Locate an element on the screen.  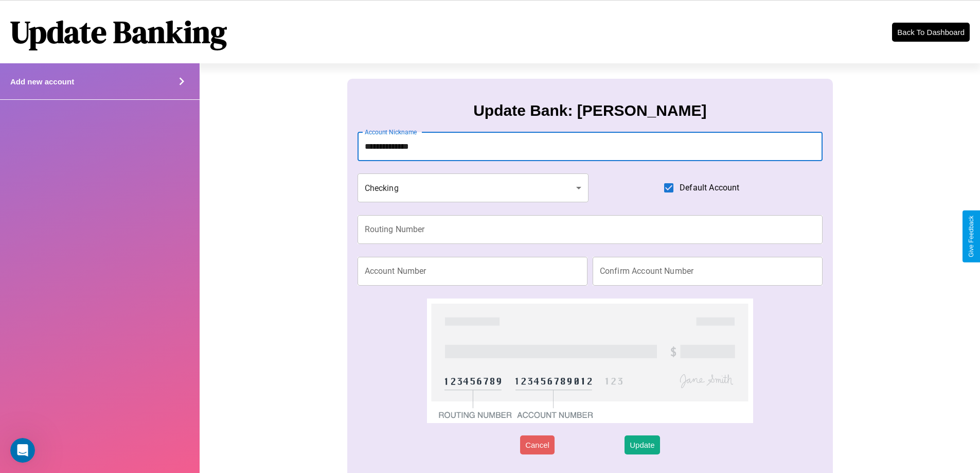
img: check is located at coordinates (589, 361).